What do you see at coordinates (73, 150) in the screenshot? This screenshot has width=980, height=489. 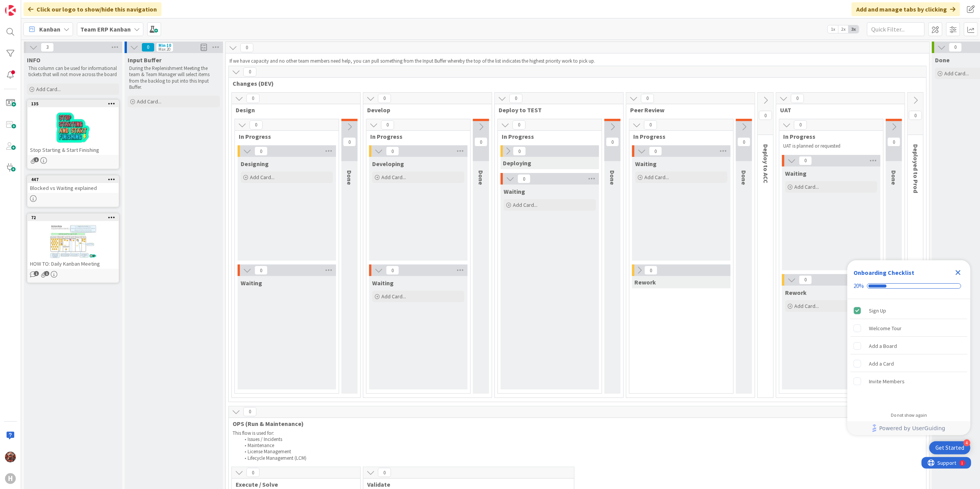 I see `div: Stop Starting & Start Finishing` at bounding box center [73, 150].